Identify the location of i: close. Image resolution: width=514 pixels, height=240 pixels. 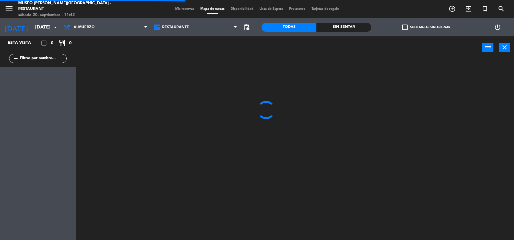
(504, 47).